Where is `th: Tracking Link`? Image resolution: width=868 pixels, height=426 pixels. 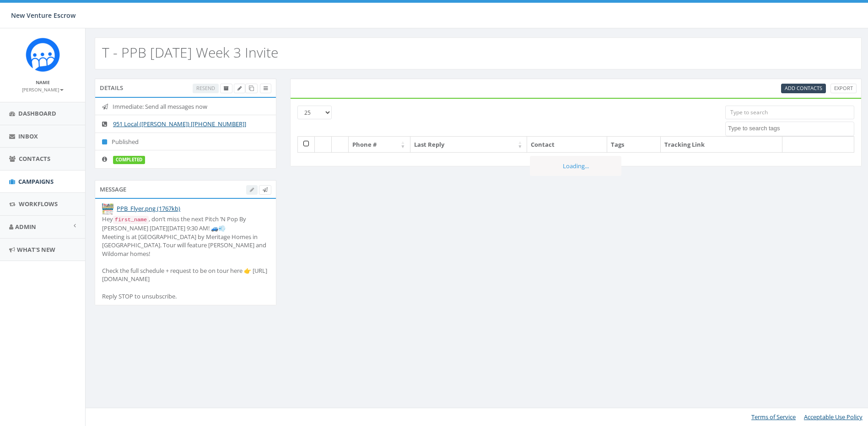
th: Tracking Link is located at coordinates (722, 145).